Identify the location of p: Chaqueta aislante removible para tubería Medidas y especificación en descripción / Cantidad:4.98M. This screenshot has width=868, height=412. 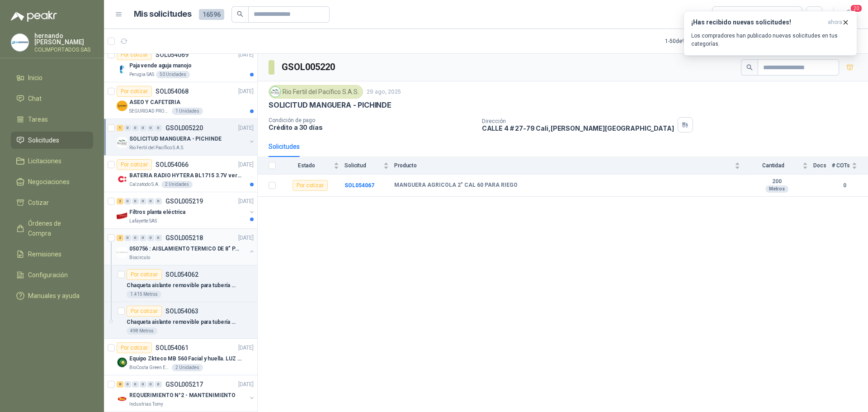
(183, 322).